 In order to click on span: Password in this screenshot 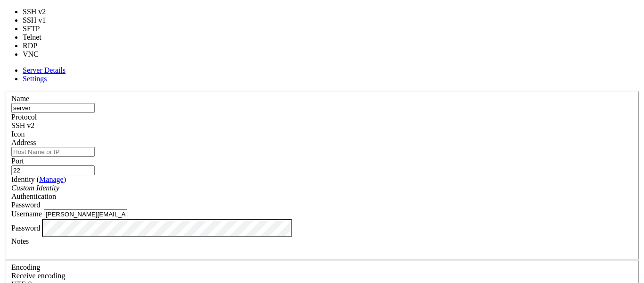, I will do `click(26, 205)`.